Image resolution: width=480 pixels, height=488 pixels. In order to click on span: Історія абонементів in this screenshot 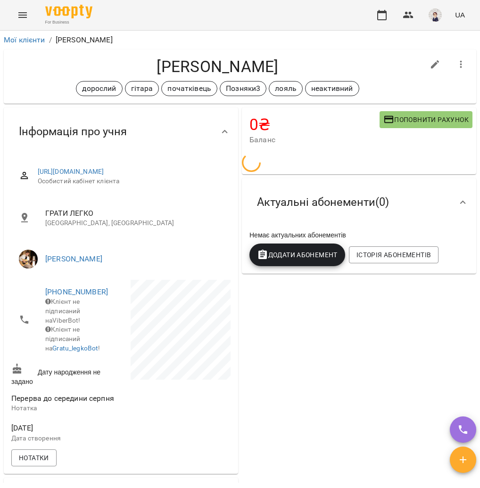, I will do `click(393, 255)`.